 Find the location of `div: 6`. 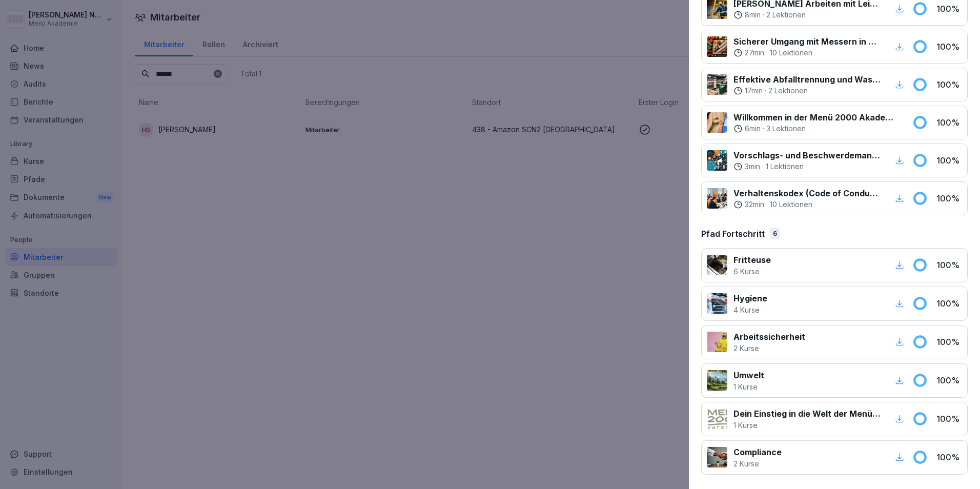

div: 6 is located at coordinates (775, 234).